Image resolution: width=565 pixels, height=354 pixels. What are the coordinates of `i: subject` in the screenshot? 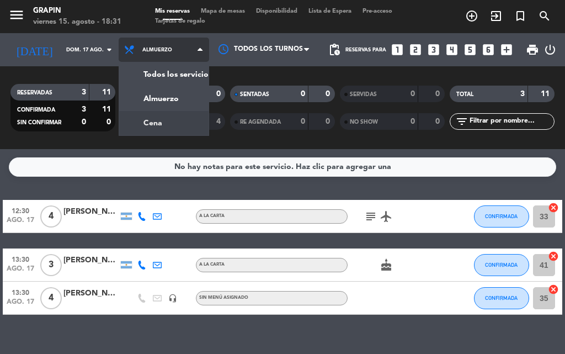 It's located at (371, 216).